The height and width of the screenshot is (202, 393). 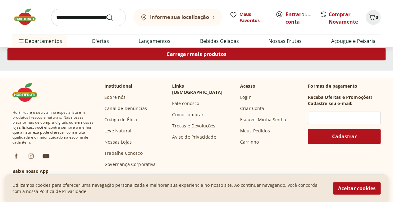 What do you see at coordinates (40, 41) in the screenshot?
I see `span: Departamentos` at bounding box center [40, 41].